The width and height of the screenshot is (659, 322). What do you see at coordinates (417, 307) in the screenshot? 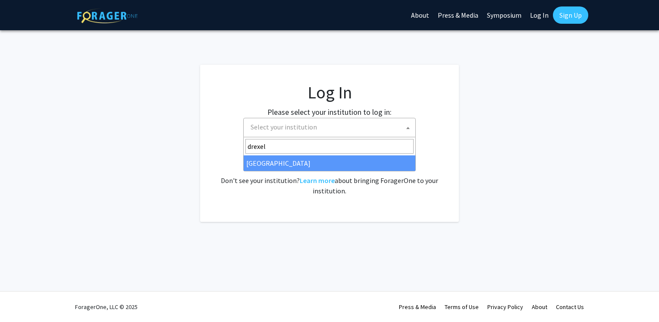
I see `a: Press & Media` at bounding box center [417, 307].